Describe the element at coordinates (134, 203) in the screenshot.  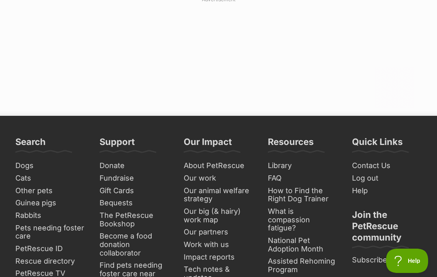
I see `a: Bequests` at that location.